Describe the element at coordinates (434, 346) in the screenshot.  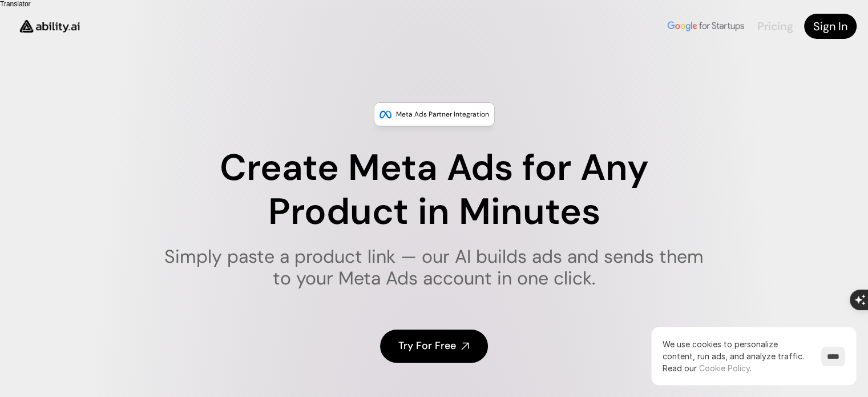
I see `a: Try For Free` at that location.